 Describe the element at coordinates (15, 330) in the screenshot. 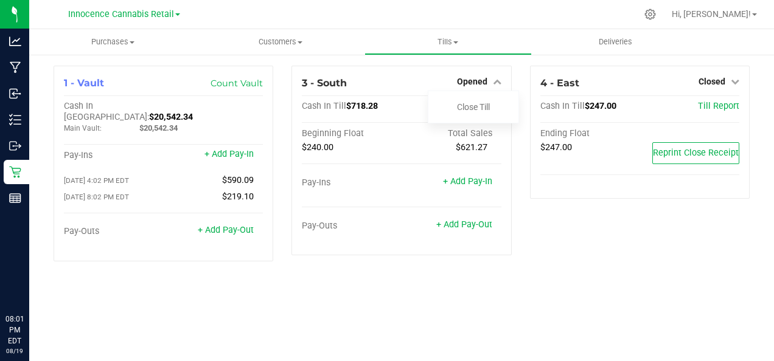

I see `p: 08:01 PM EDT` at that location.